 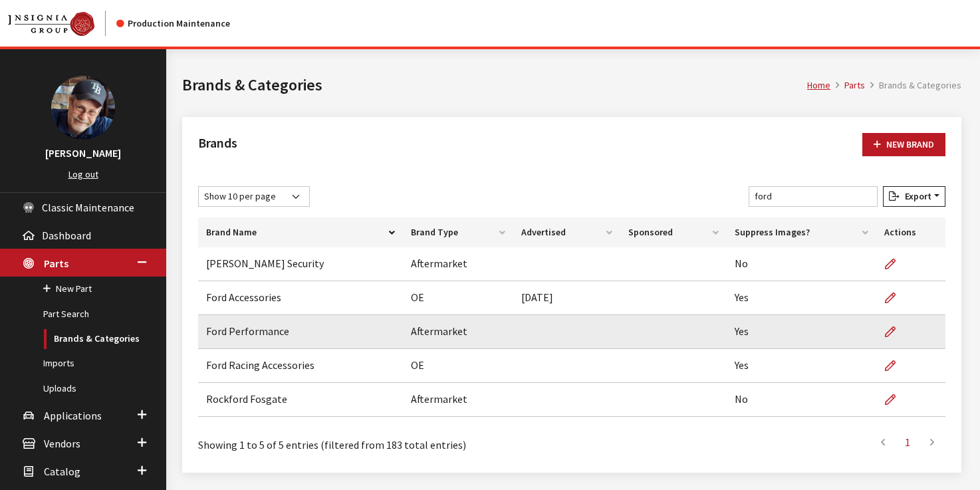 I want to click on span: Dashboard, so click(x=66, y=235).